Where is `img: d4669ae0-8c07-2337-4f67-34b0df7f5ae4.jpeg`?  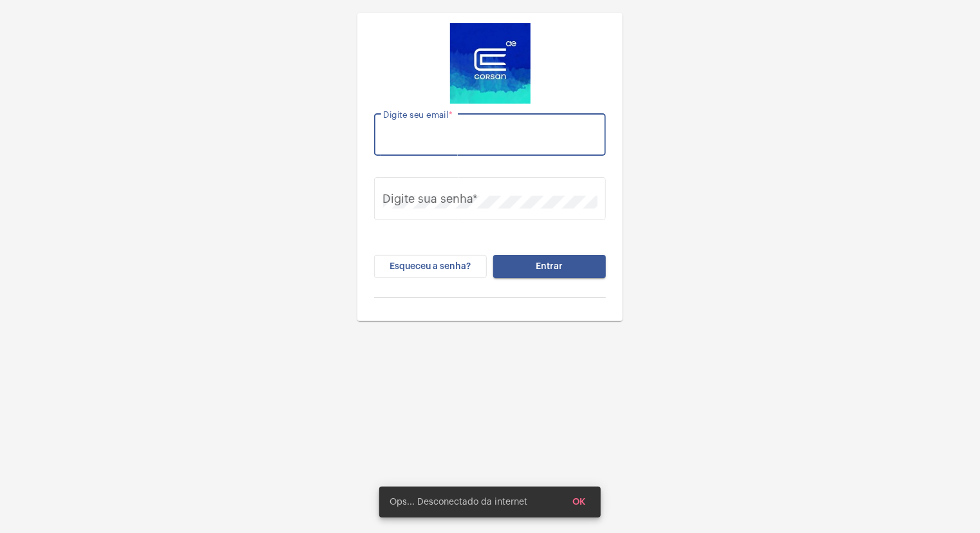 img: d4669ae0-8c07-2337-4f67-34b0df7f5ae4.jpeg is located at coordinates (490, 63).